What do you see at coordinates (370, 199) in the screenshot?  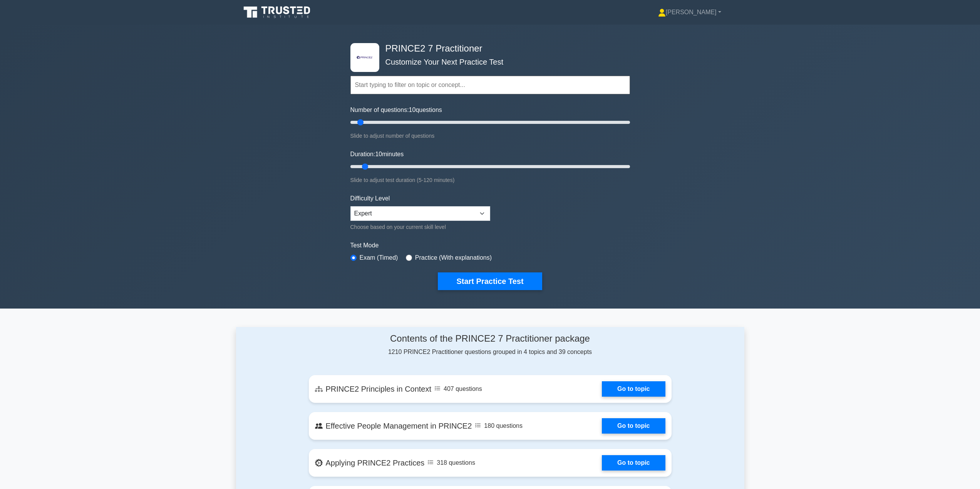 I see `label: Difficulty Level` at bounding box center [370, 199].